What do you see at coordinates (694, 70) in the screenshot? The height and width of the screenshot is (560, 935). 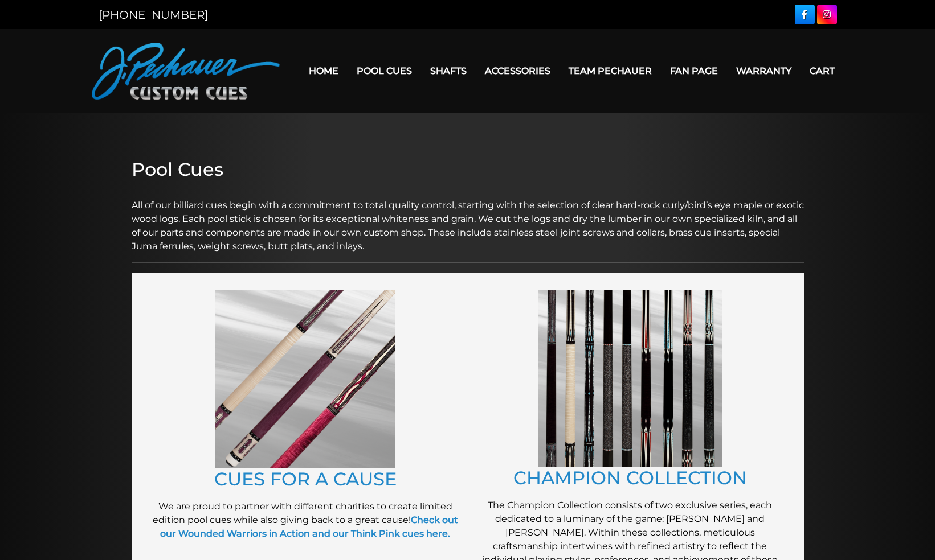 I see `a: Fan Page` at bounding box center [694, 70].